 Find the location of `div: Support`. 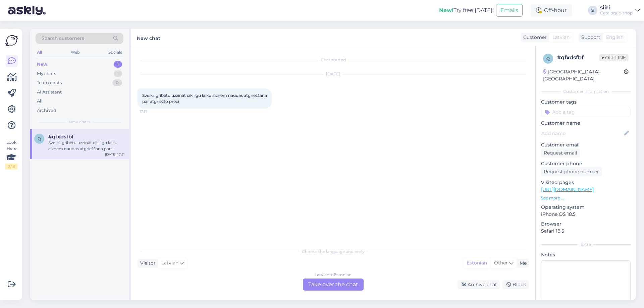

div: Support is located at coordinates (589, 37).